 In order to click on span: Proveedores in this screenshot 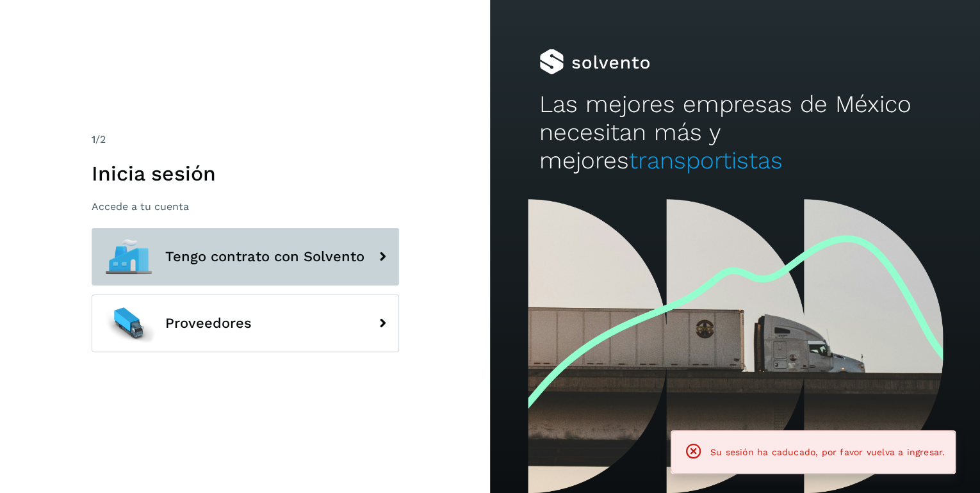, I will do `click(208, 323)`.